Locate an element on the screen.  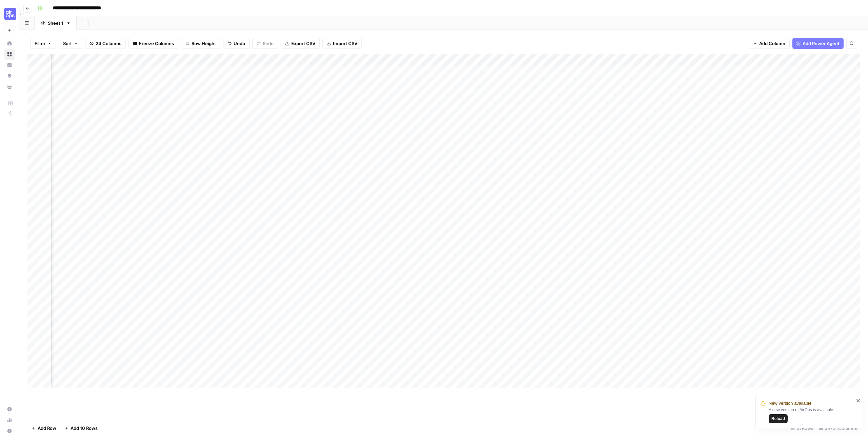
span: Undo is located at coordinates (239, 43).